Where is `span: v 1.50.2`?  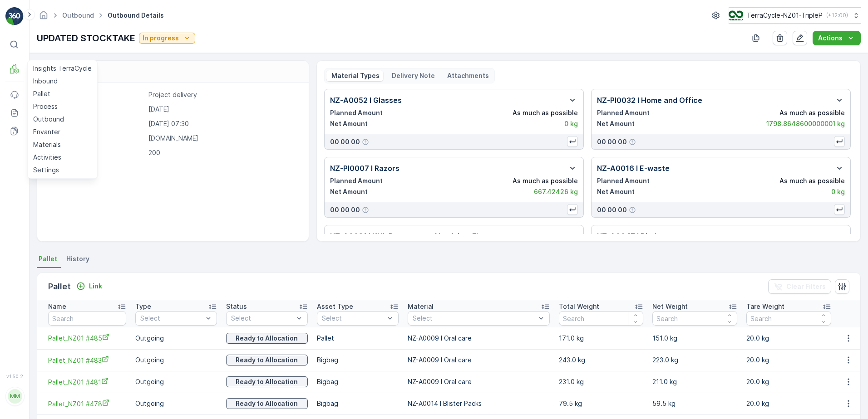 span: v 1.50.2 is located at coordinates (15, 376).